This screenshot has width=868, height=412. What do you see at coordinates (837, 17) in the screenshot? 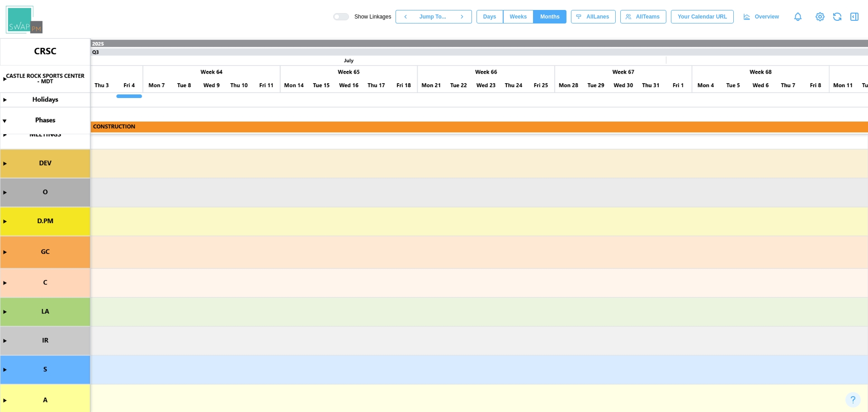
I see `button: Refresh Grid` at bounding box center [837, 17].